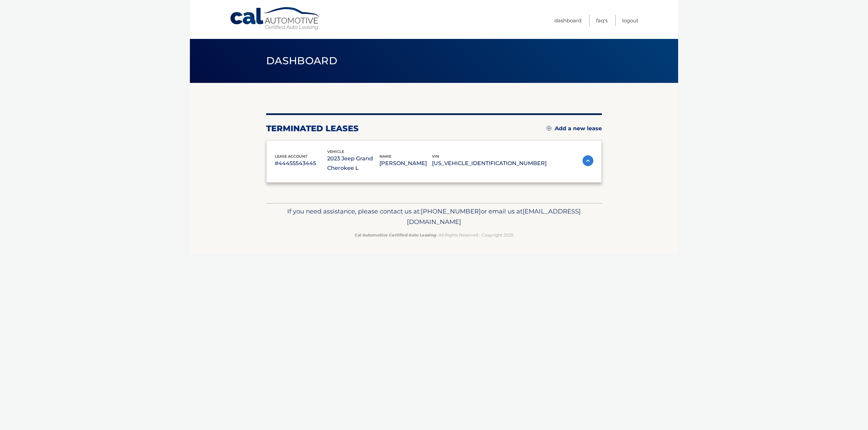  What do you see at coordinates (434, 235) in the screenshot?
I see `p: - All Rights Reserved - Copyright 2025` at bounding box center [434, 235].